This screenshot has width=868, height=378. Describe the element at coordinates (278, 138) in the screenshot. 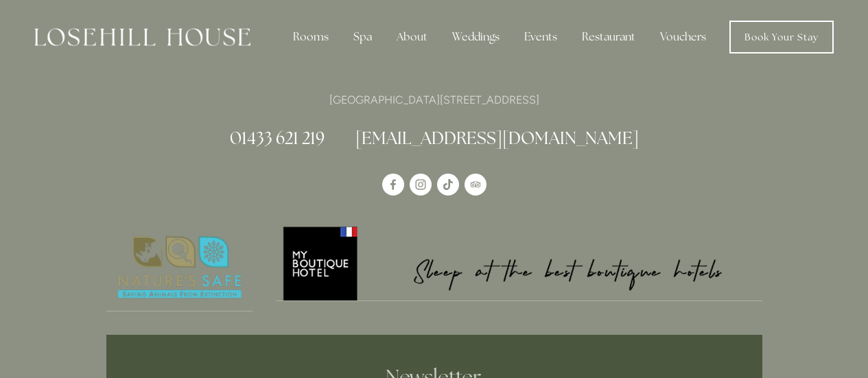

I see `a: 01433 621 219` at that location.